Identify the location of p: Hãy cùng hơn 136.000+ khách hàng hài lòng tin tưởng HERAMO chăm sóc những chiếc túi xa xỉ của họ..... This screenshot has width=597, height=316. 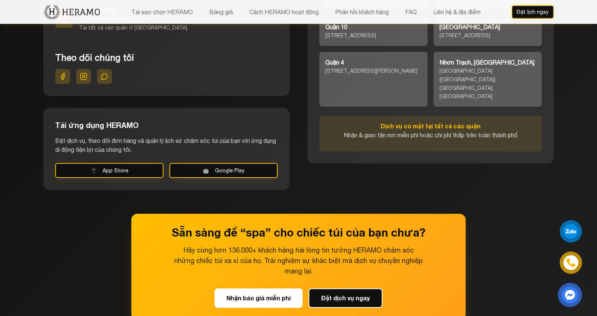
(298, 261).